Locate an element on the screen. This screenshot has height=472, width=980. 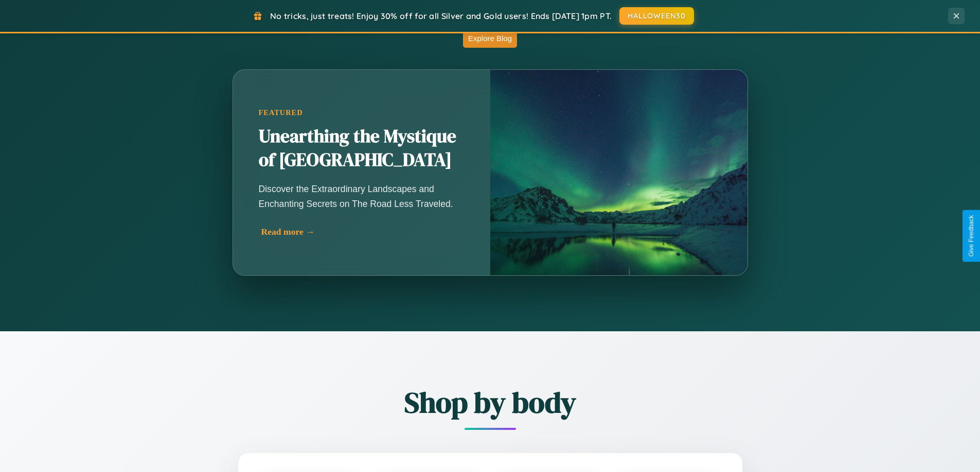
div: Featured is located at coordinates (361, 113).